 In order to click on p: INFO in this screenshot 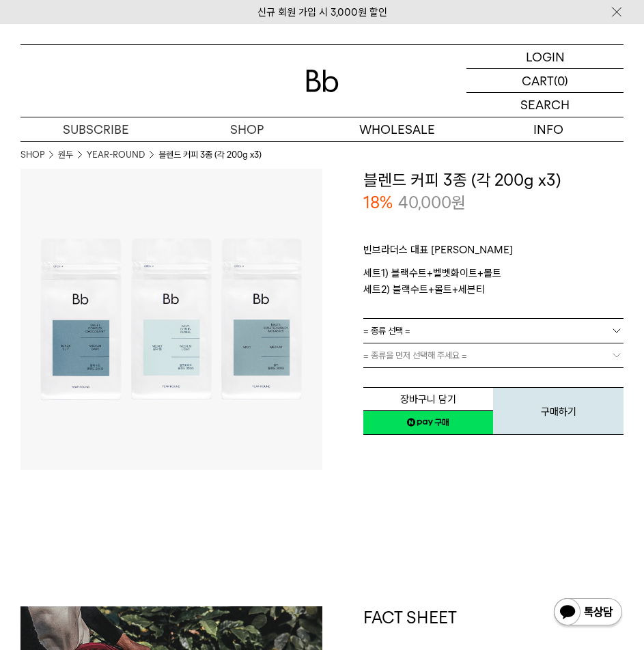, I will do `click(548, 129)`.